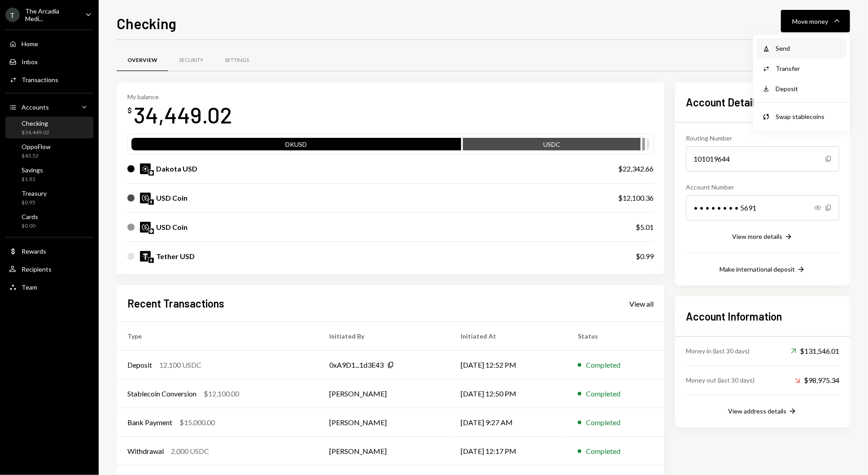 Image resolution: width=868 pixels, height=475 pixels. I want to click on div: The Arcadia Medi..., so click(52, 15).